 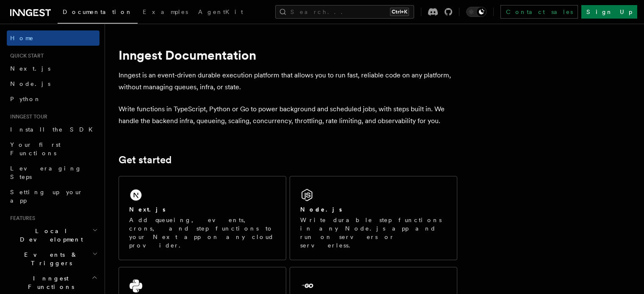 What do you see at coordinates (609, 12) in the screenshot?
I see `a: Sign Up` at bounding box center [609, 12].